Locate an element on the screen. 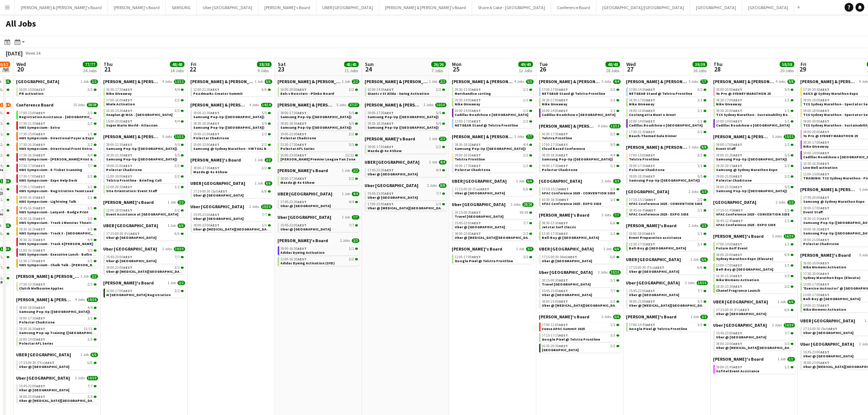 This screenshot has width=868, height=415. a: 08:30-17:00AEST1/1Nike Giveaway is located at coordinates (668, 102).